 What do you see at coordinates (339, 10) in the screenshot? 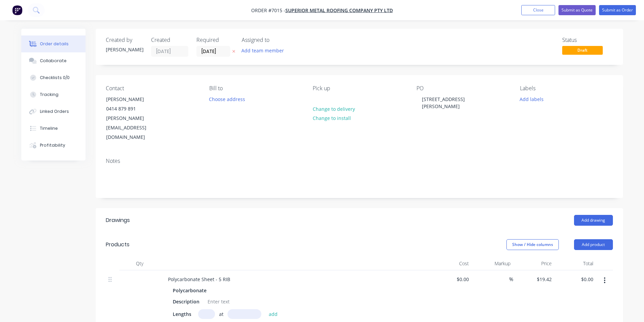
I see `span: Superior Metal Roofing Company Pty Ltd` at bounding box center [339, 10].